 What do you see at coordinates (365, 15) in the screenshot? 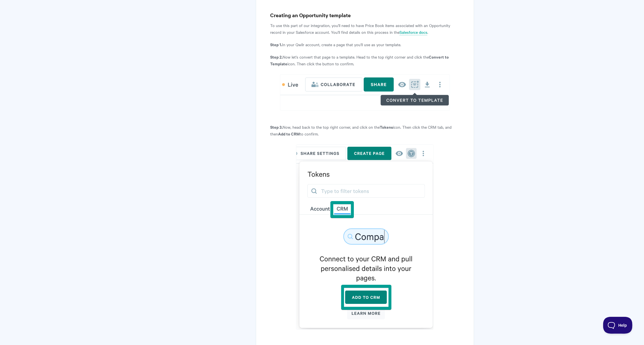
I see `h3: Creating an Opportunity template` at bounding box center [365, 15].